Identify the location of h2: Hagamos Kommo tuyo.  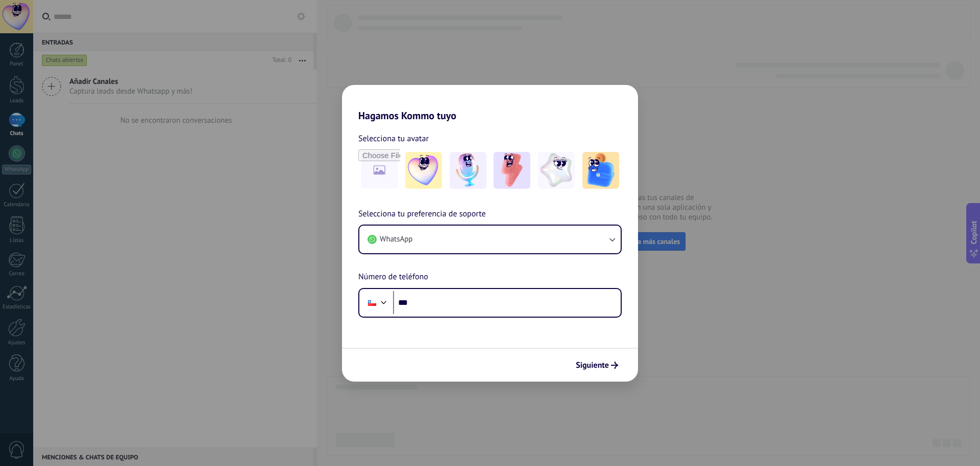
(490, 103).